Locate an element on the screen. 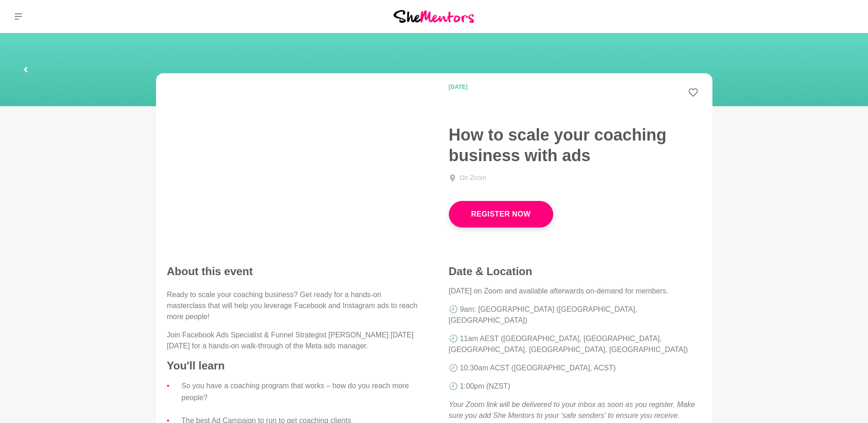  h4: Date & Location is located at coordinates (575, 272).